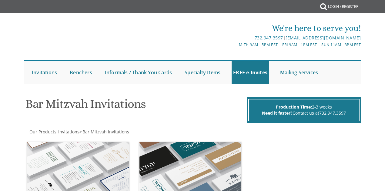  What do you see at coordinates (135, 106) in the screenshot?
I see `h1: Bar Mitzvah Invitations` at bounding box center [135, 106].